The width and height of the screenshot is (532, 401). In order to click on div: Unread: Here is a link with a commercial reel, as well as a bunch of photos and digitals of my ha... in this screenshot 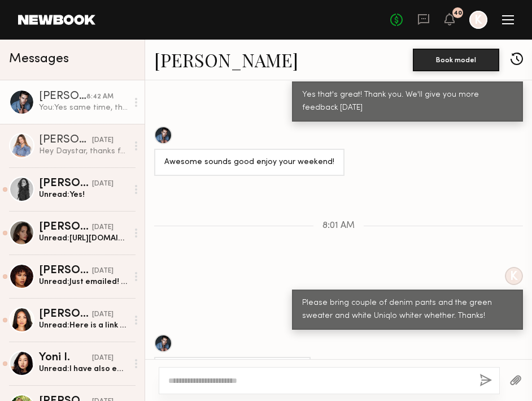, I will do `click(83, 325)`.